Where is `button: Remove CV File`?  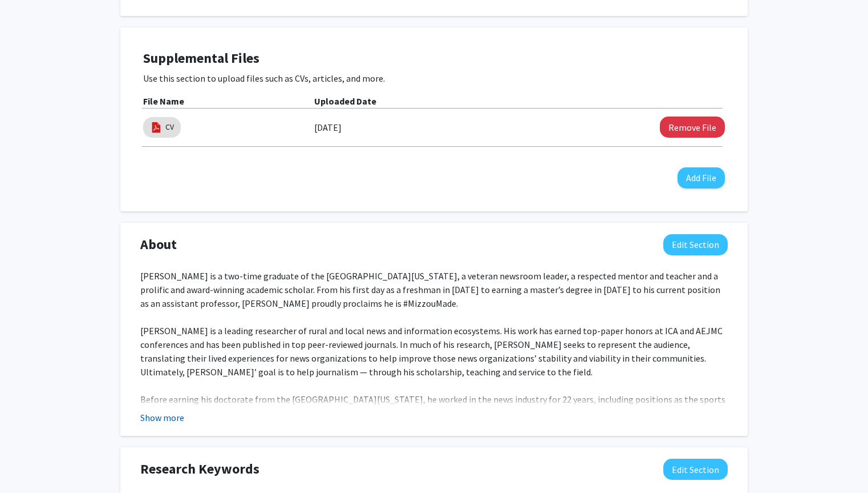
button: Remove CV File is located at coordinates (693, 127).